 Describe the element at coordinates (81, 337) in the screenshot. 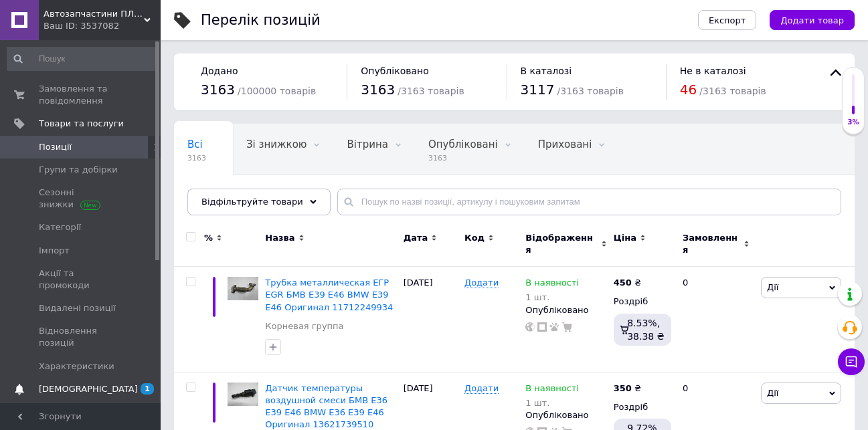

I see `span: Відновлення позицій` at that location.